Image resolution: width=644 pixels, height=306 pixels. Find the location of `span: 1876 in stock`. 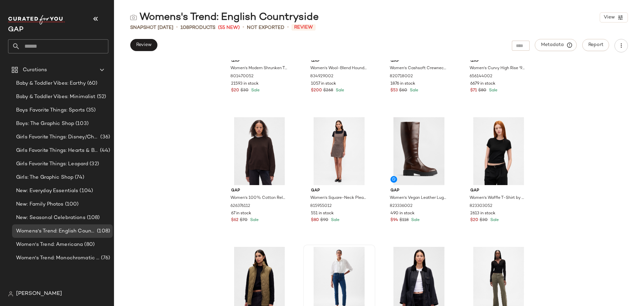

span: 1876 in stock is located at coordinates (403, 84).